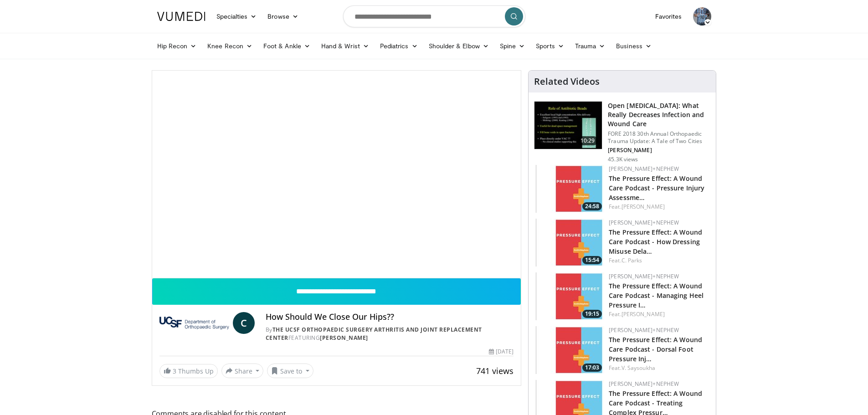 The image size is (868, 415). Describe the element at coordinates (512, 46) in the screenshot. I see `a: Spine` at that location.